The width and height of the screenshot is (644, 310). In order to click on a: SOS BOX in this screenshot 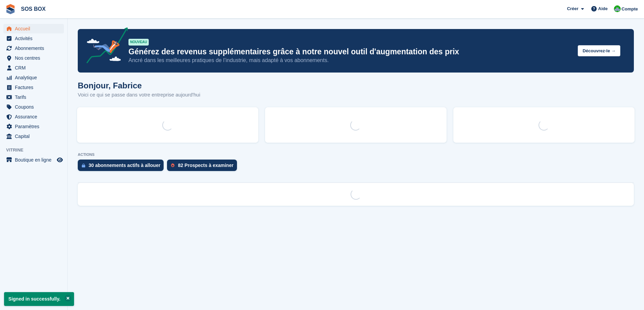, I will do `click(33, 9)`.